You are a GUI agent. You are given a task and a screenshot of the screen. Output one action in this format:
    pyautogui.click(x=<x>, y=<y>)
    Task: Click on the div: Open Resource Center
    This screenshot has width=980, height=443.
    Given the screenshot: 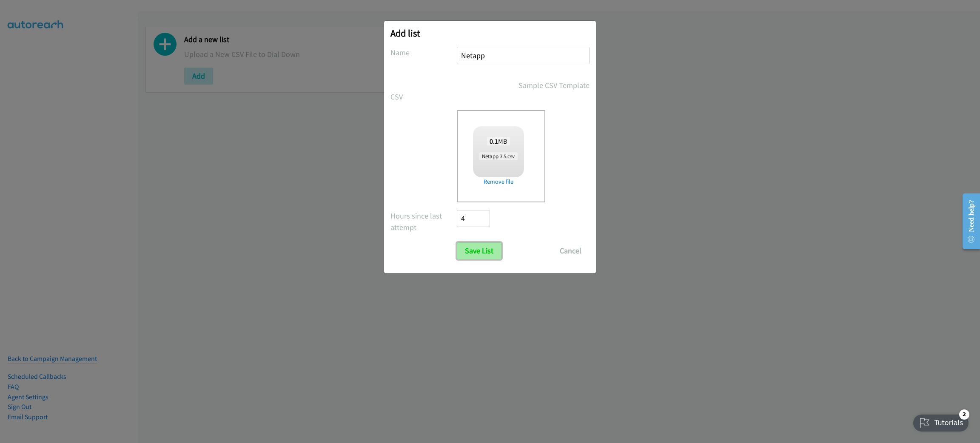 What is the action you would take?
    pyautogui.click(x=16, y=33)
    